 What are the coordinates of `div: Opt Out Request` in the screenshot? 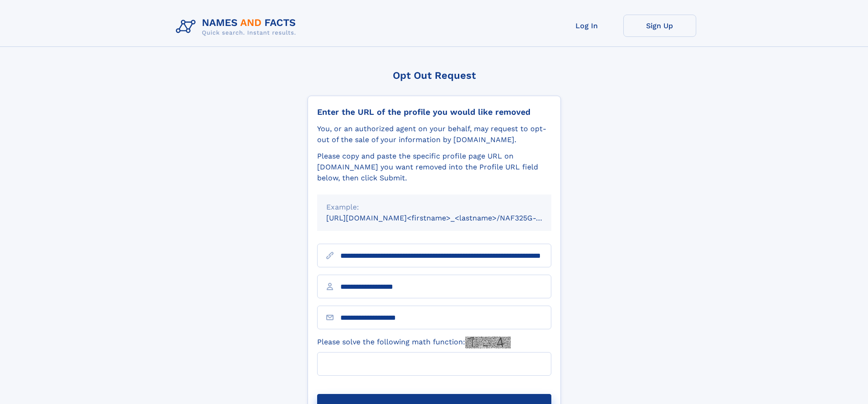 It's located at (434, 75).